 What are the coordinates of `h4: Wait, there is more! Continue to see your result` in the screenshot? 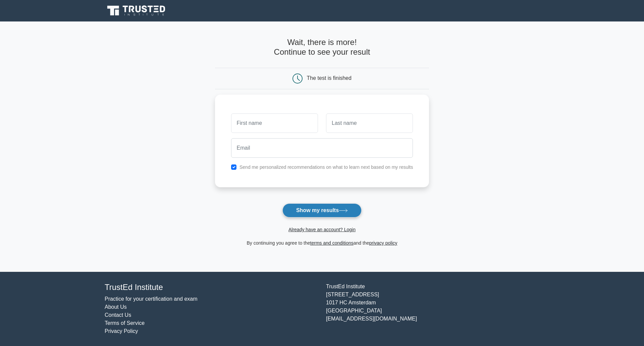 It's located at (322, 47).